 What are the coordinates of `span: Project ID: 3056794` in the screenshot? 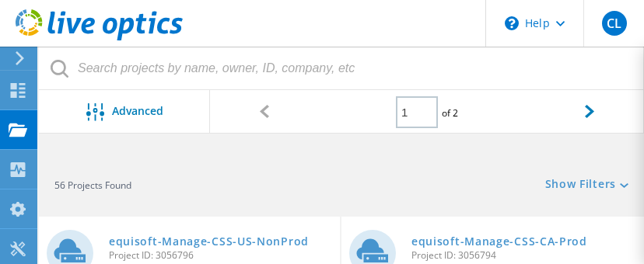 It's located at (523, 255).